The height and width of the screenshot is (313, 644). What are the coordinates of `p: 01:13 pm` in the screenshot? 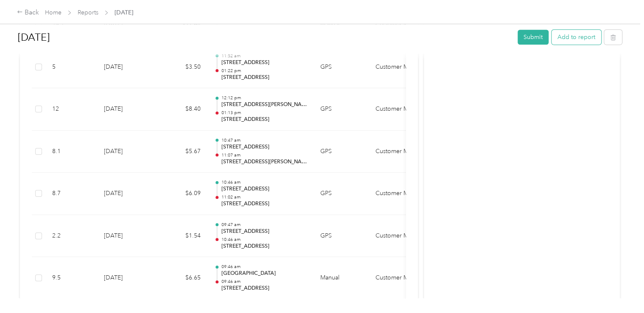 It's located at (264, 113).